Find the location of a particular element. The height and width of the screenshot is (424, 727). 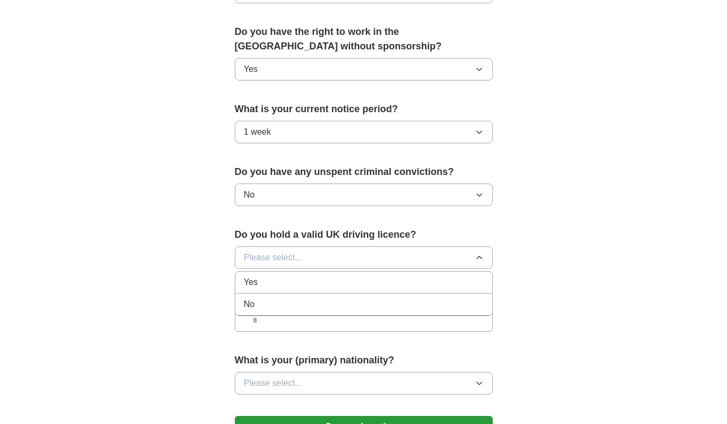

label: Do you hold a valid UK driving licence? is located at coordinates (364, 235).